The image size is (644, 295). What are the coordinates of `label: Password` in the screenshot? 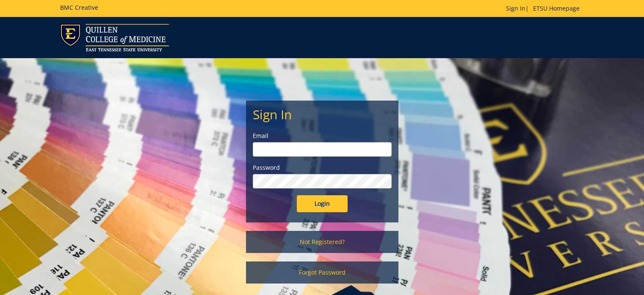 It's located at (322, 168).